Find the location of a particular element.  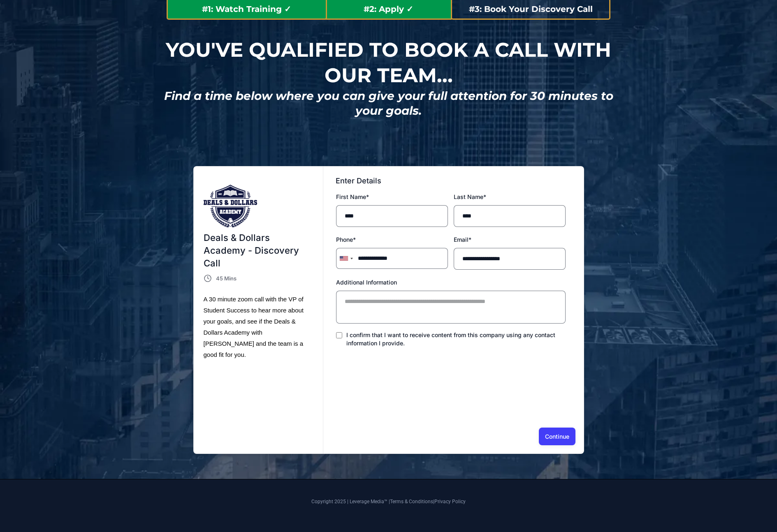

label: Phone is located at coordinates (346, 239).